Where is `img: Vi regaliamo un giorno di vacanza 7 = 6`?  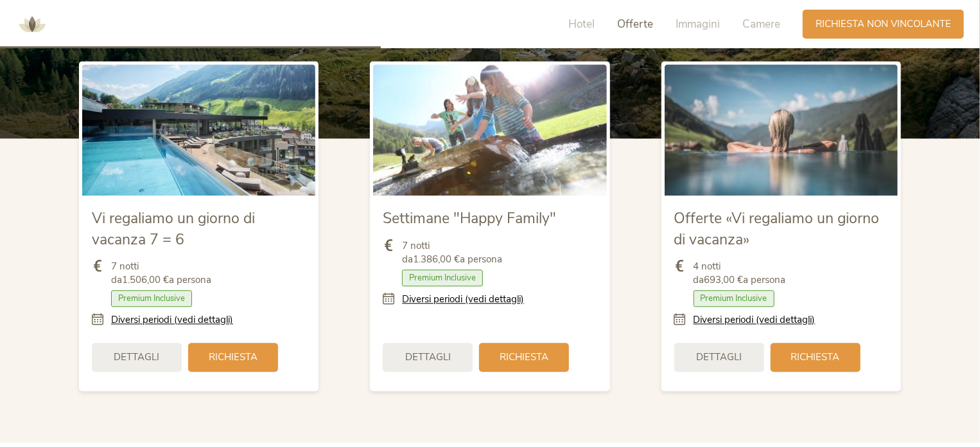
img: Vi regaliamo un giorno di vacanza 7 = 6 is located at coordinates (199, 130).